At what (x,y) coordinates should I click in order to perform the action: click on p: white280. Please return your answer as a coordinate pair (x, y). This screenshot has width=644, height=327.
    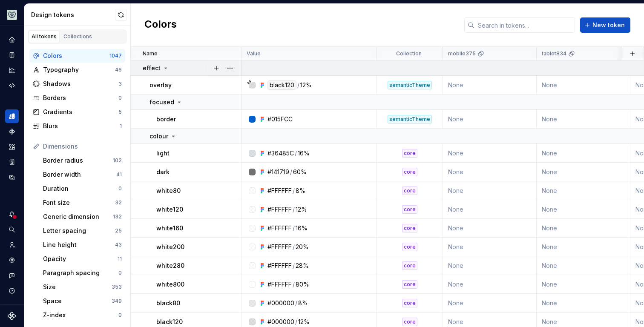
    Looking at the image, I should click on (170, 266).